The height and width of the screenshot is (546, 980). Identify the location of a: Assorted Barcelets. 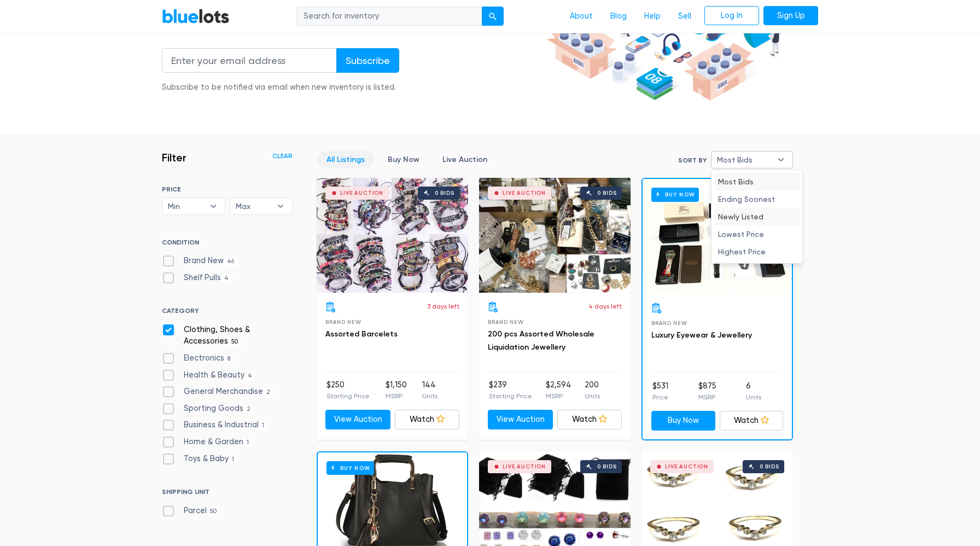
(361, 334).